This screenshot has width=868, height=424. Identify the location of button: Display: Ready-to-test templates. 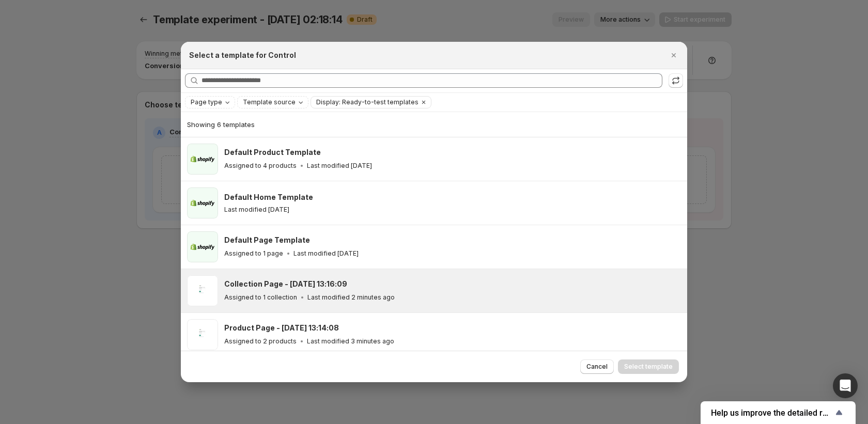
(365, 103).